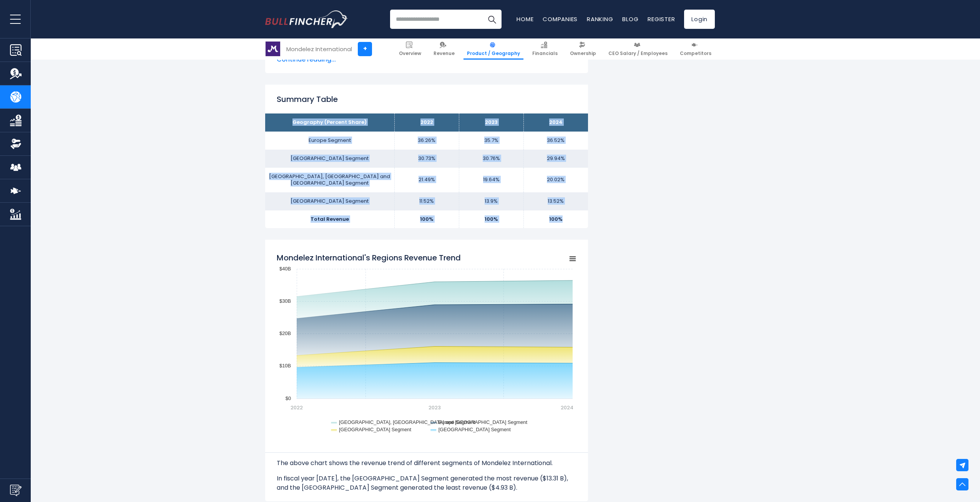 This screenshot has height=502, width=980. What do you see at coordinates (410, 53) in the screenshot?
I see `span: Overview` at bounding box center [410, 53].